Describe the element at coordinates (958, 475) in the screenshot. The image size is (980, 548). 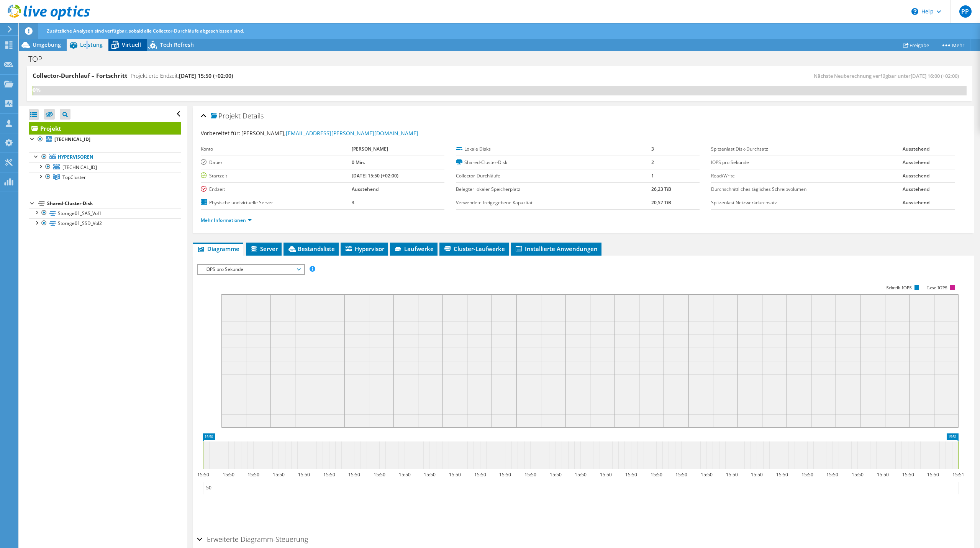
I see `text: 15:51` at that location.